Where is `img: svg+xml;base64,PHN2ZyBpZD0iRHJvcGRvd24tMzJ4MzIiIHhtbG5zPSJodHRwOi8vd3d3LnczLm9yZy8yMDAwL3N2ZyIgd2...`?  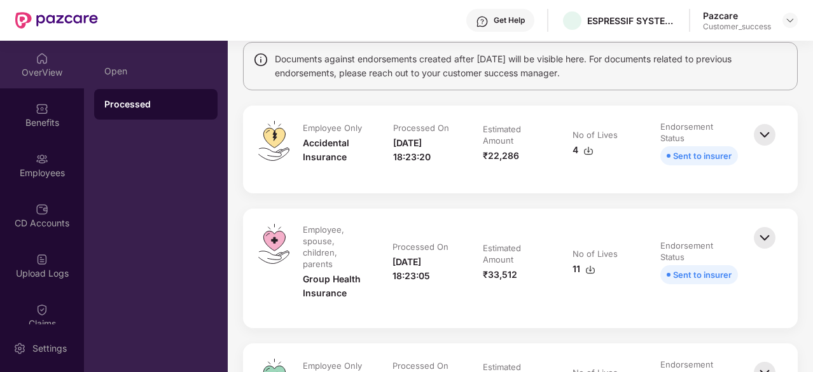 img: svg+xml;base64,PHN2ZyBpZD0iRHJvcGRvd24tMzJ4MzIiIHhtbG5zPSJodHRwOi8vd3d3LnczLm9yZy8yMDAwL3N2ZyIgd2... is located at coordinates (790, 20).